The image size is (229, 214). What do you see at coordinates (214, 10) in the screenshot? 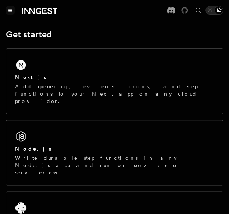
I see `button: Toggle dark mode` at bounding box center [214, 10].